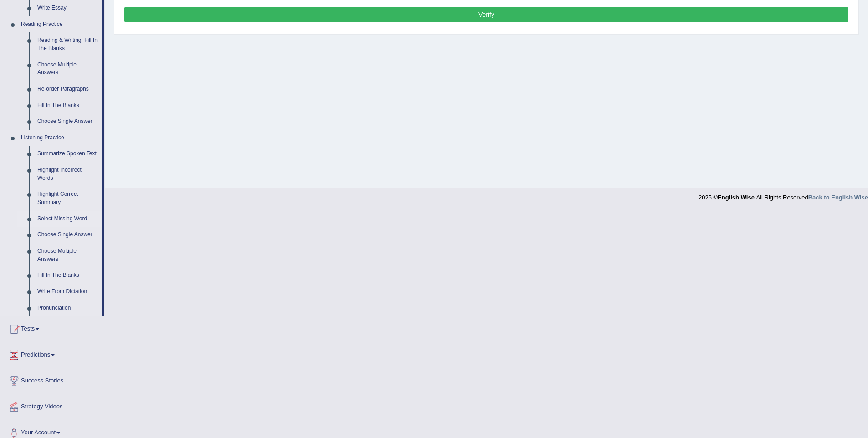  Describe the element at coordinates (59, 24) in the screenshot. I see `a: Reading Practice` at that location.